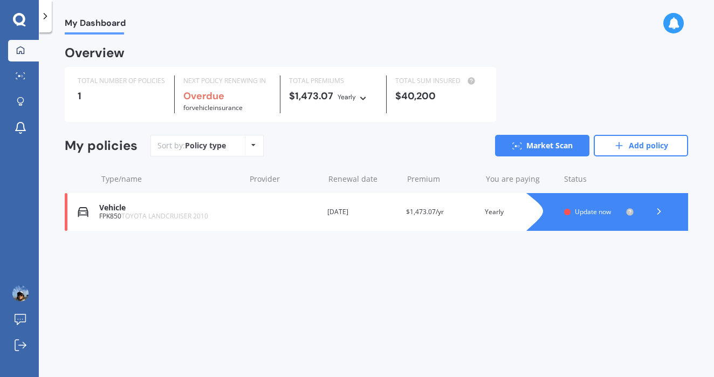 This screenshot has height=377, width=714. Describe the element at coordinates (213, 107) in the screenshot. I see `span: for Vehicle insurance` at that location.